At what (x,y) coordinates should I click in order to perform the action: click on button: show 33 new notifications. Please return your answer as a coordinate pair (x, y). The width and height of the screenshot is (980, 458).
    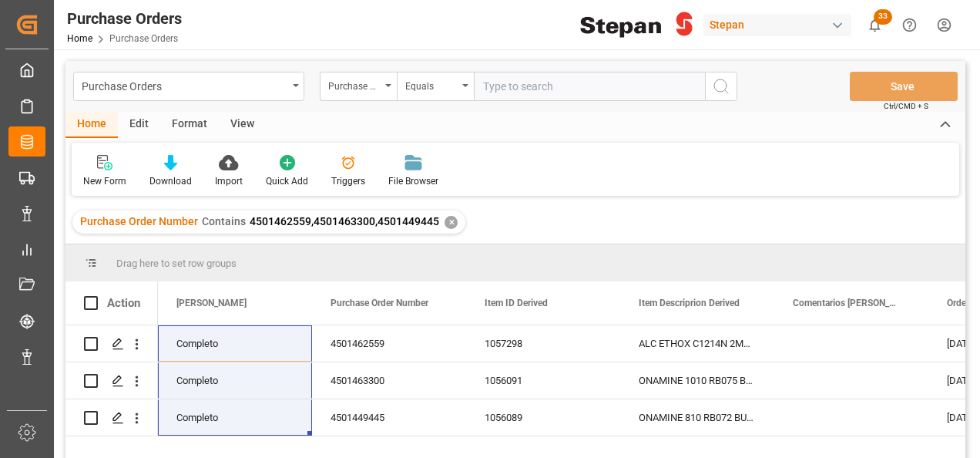
    Looking at the image, I should click on (875, 24).